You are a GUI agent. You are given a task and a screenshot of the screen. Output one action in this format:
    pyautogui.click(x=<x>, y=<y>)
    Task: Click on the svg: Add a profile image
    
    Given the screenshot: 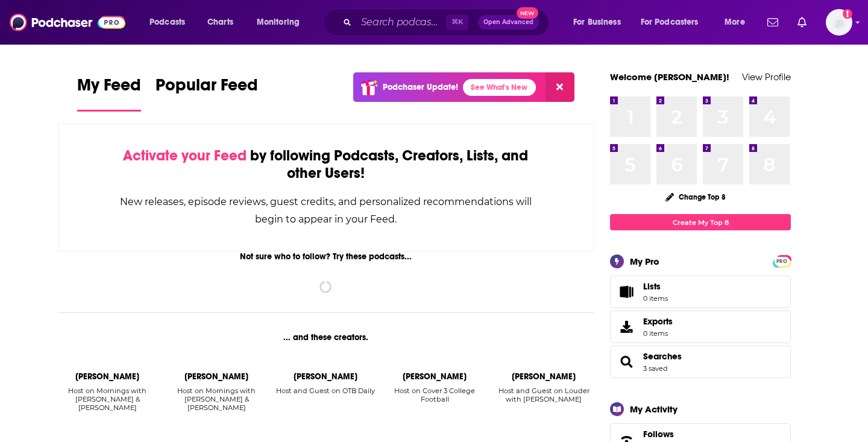 What is the action you would take?
    pyautogui.click(x=847, y=14)
    